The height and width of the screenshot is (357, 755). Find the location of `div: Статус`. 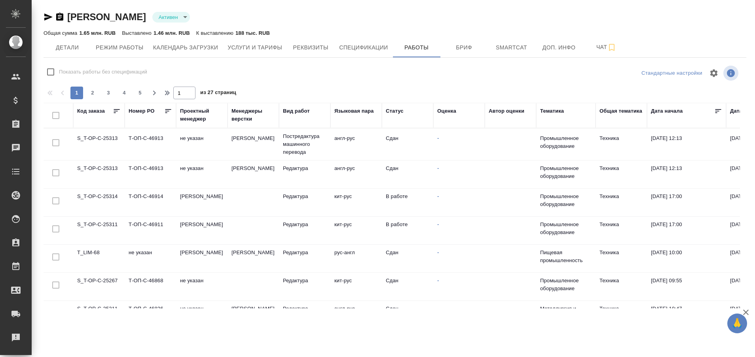

div: Статус is located at coordinates (395, 111).